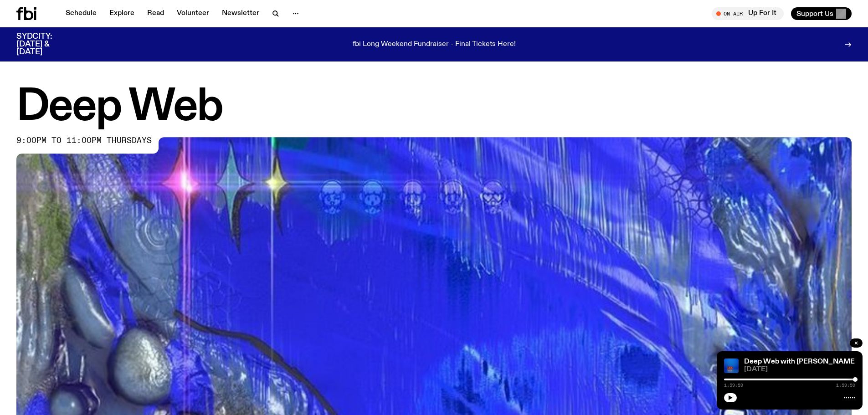 This screenshot has width=868, height=415. Describe the element at coordinates (156, 14) in the screenshot. I see `a: Read` at that location.